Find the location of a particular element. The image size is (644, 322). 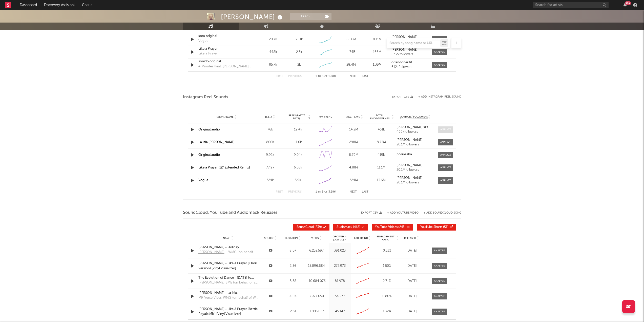

div: 1.50 % is located at coordinates (387, 266).